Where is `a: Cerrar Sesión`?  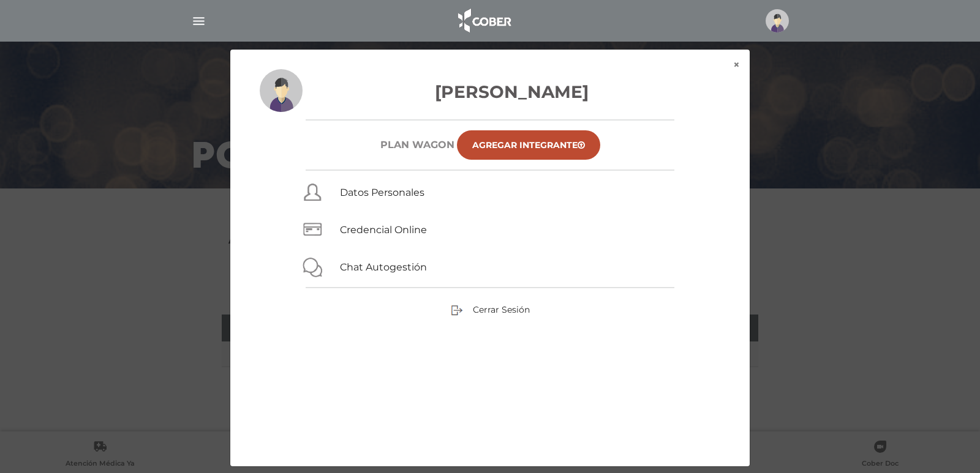 a: Cerrar Sesión is located at coordinates (490, 309).